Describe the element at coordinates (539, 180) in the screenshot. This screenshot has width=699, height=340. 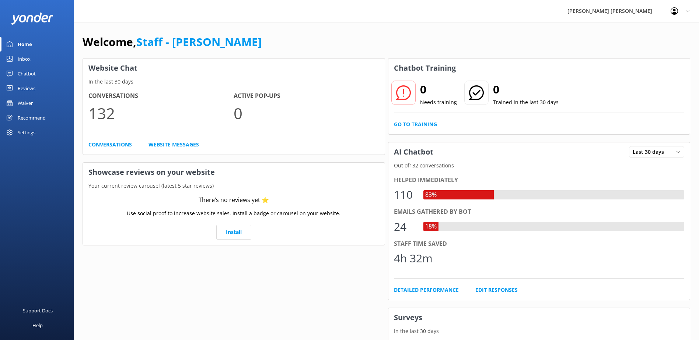
I see `div: Helped immediately` at that location.